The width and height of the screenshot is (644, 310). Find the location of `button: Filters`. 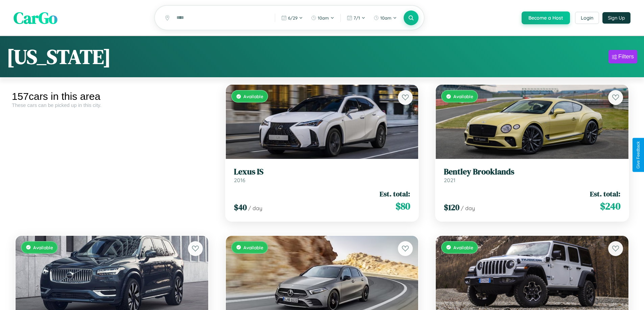

button: Filters is located at coordinates (623, 56).